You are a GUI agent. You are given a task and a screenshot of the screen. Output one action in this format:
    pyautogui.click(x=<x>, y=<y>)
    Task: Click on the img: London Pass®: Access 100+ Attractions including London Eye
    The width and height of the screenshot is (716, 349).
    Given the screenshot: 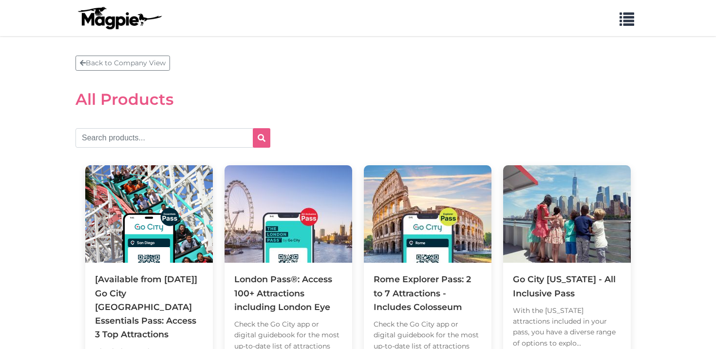 What is the action you would take?
    pyautogui.click(x=288, y=214)
    